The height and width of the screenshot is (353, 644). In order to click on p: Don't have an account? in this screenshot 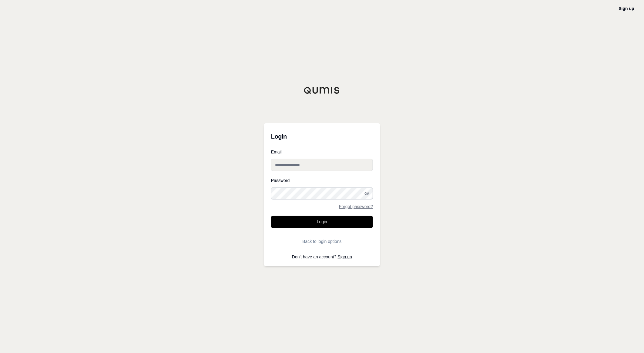, I will do `click(322, 257)`.